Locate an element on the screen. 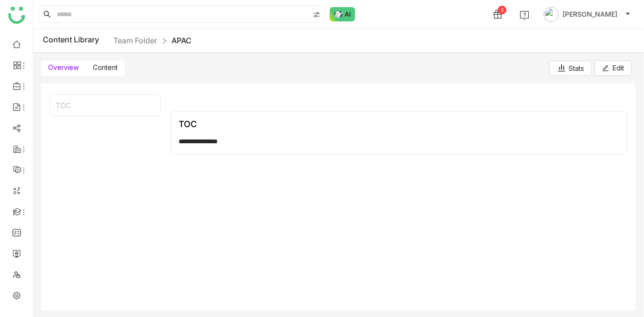 The height and width of the screenshot is (317, 644). button: Edit is located at coordinates (613, 68).